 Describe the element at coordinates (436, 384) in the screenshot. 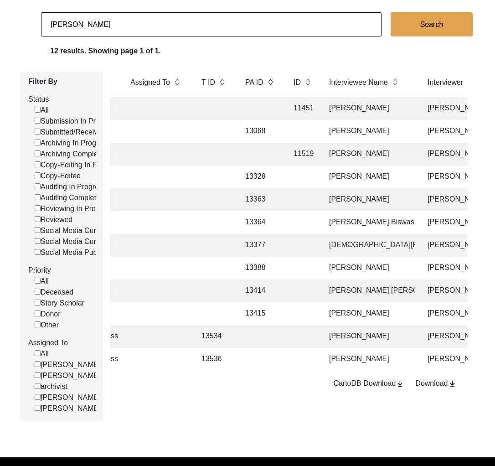

I see `div: Download` at that location.